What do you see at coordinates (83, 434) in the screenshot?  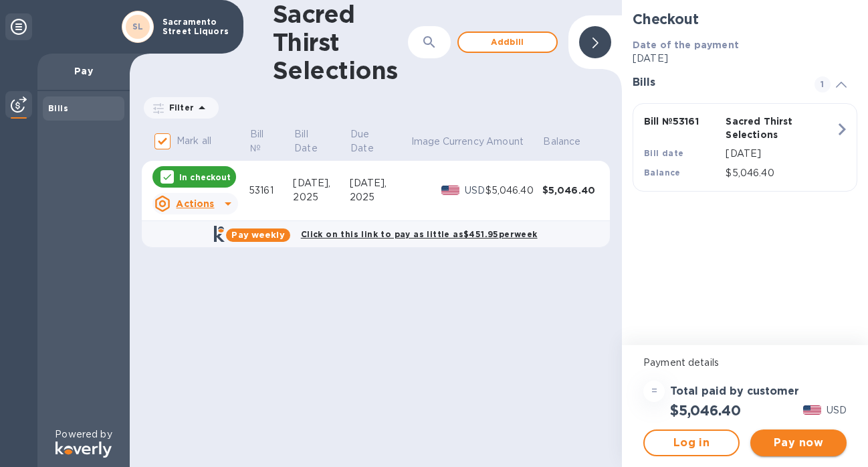 I see `p: Powered by` at bounding box center [83, 434].